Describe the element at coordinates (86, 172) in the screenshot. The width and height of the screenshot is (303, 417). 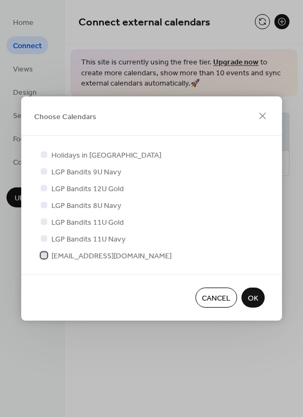
I see `span: LGP Bandits 9U Navy` at that location.